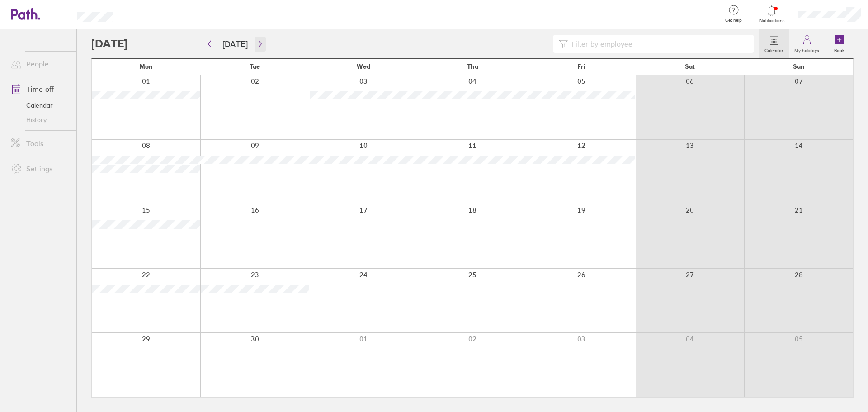 This screenshot has height=412, width=868. Describe the element at coordinates (40, 168) in the screenshot. I see `a: Settings` at that location.